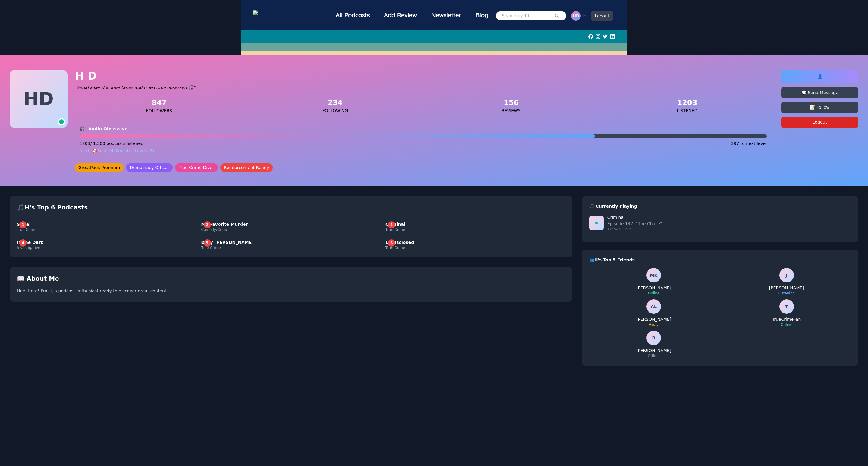 The image size is (868, 466). What do you see at coordinates (335, 110) in the screenshot?
I see `div: Following` at bounding box center [335, 110].